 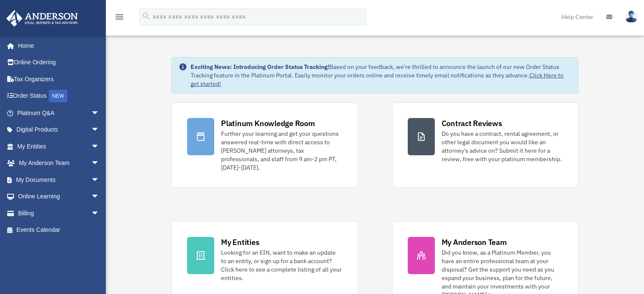 I want to click on a: My Documentsarrow_drop_down, so click(x=59, y=180).